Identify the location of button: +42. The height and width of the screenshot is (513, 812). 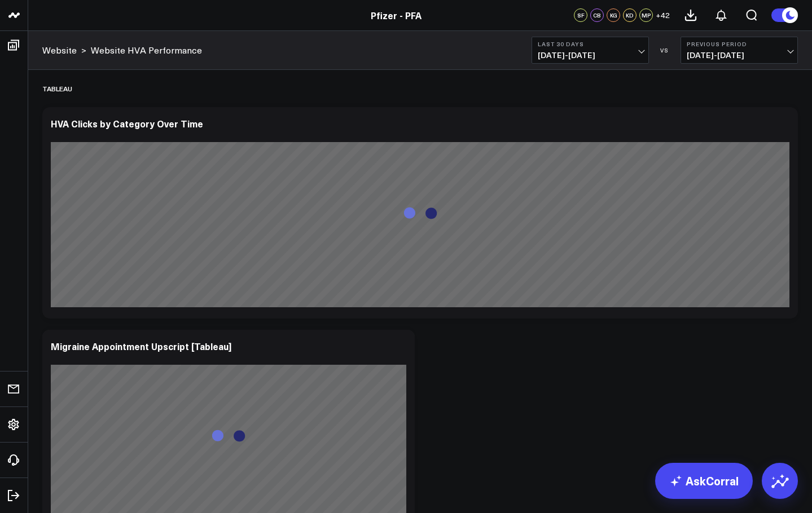
(663, 15).